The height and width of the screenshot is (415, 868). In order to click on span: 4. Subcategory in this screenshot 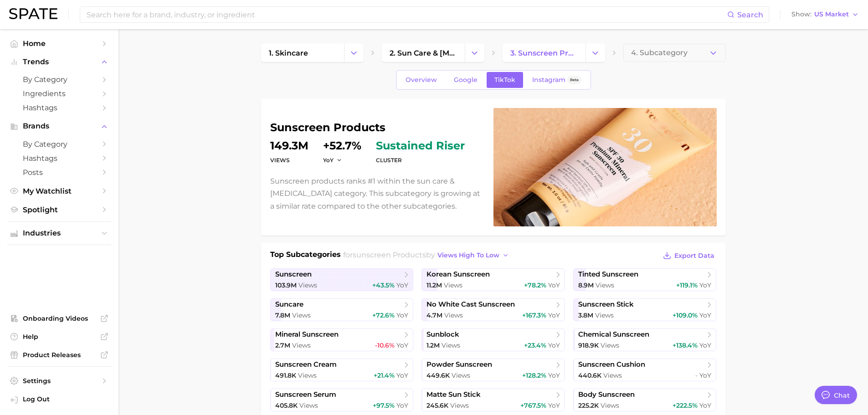, I will do `click(659, 53)`.